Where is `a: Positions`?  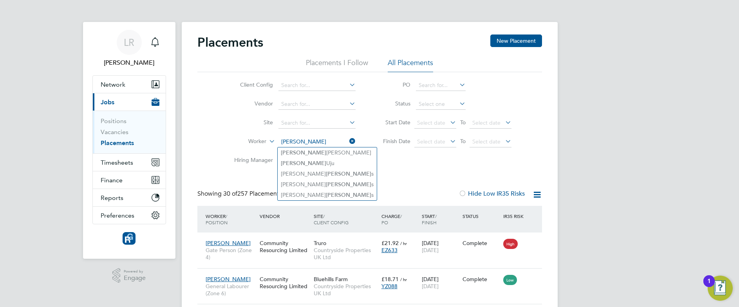
a: Positions is located at coordinates (114, 121).